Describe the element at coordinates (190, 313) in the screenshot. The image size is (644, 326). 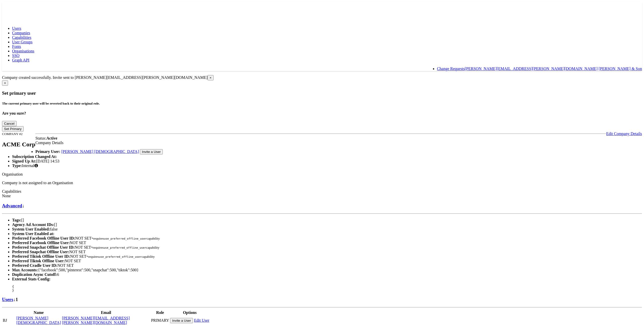
I see `th: Options` at that location.